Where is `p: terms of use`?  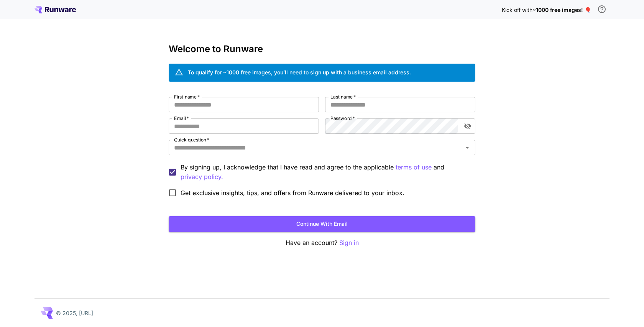 p: terms of use is located at coordinates (414, 167).